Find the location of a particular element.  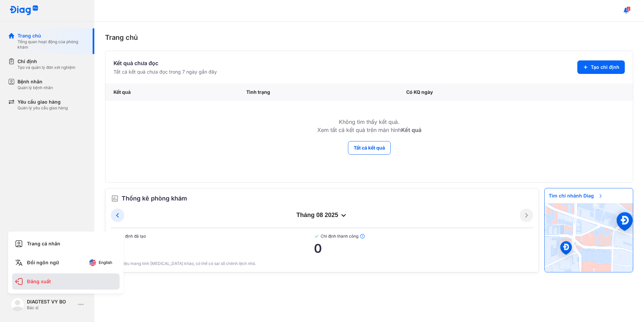

span: Chỉ định đã tạo is located at coordinates (212, 237).